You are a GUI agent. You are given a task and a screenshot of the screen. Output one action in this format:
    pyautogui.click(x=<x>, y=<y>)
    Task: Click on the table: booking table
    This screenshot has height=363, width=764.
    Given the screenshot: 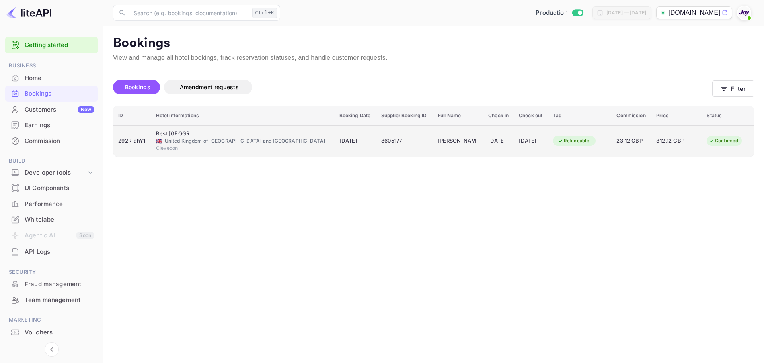 What is the action you would take?
    pyautogui.click(x=434, y=131)
    